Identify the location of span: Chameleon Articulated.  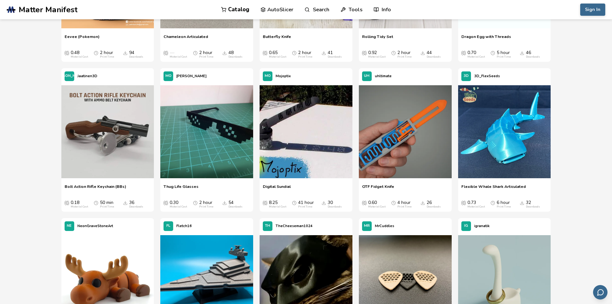
(186, 39).